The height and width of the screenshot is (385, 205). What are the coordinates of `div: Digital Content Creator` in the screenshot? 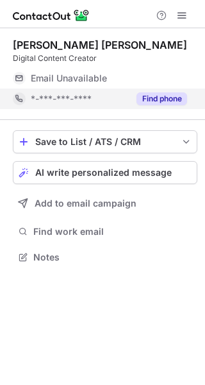 It's located at (105, 58).